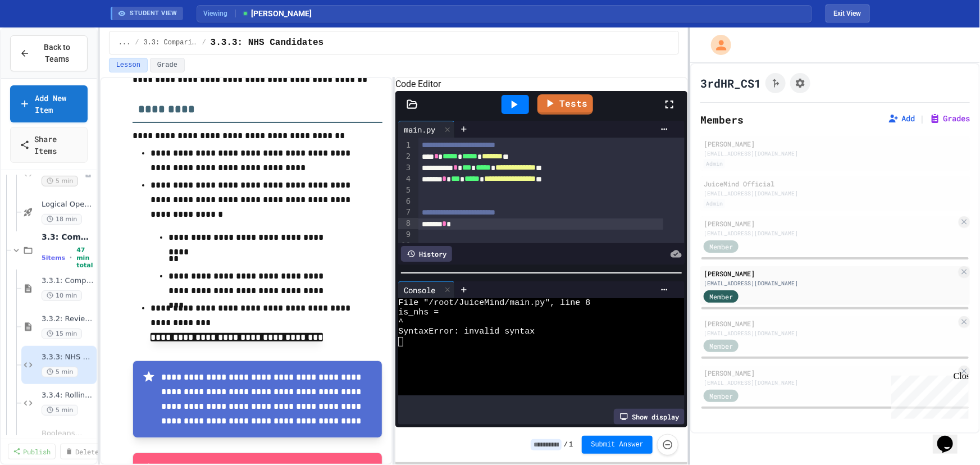 The width and height of the screenshot is (980, 465). What do you see at coordinates (220, 14) in the screenshot?
I see `span: Viewing` at bounding box center [220, 14].